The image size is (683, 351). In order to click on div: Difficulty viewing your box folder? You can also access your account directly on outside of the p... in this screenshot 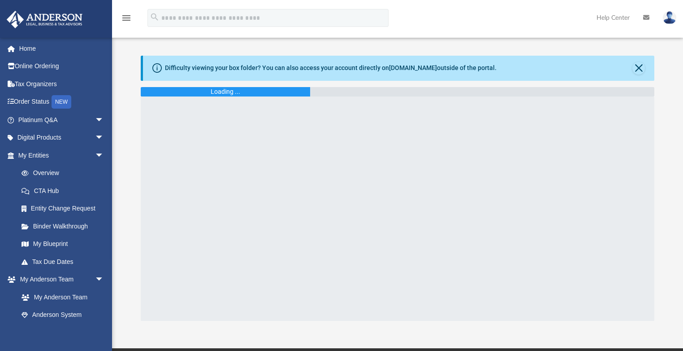, I will do `click(331, 68)`.